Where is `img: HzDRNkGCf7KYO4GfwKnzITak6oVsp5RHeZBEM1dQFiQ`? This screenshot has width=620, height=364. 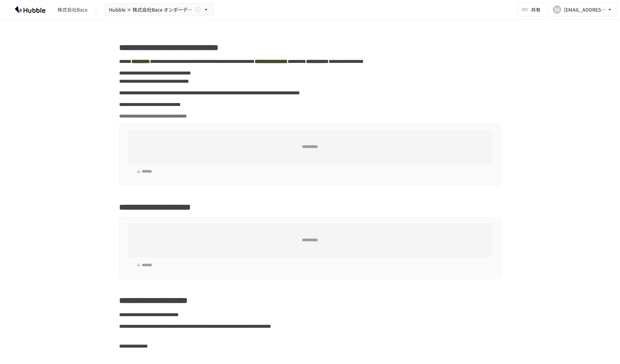 img: HzDRNkGCf7KYO4GfwKnzITak6oVsp5RHeZBEM1dQFiQ is located at coordinates (30, 10).